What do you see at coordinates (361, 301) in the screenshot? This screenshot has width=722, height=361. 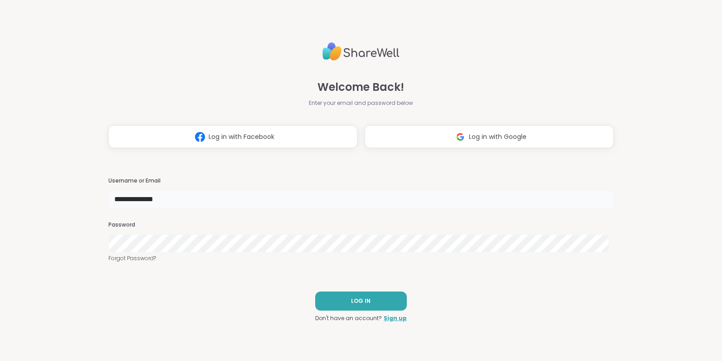 I see `button: LOG IN` at bounding box center [361, 301].